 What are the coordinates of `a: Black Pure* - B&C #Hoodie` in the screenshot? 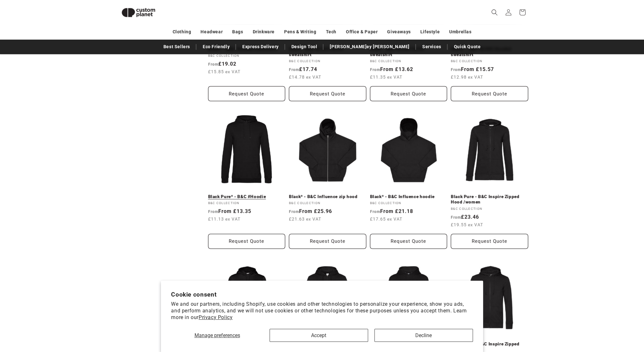 It's located at (247, 196).